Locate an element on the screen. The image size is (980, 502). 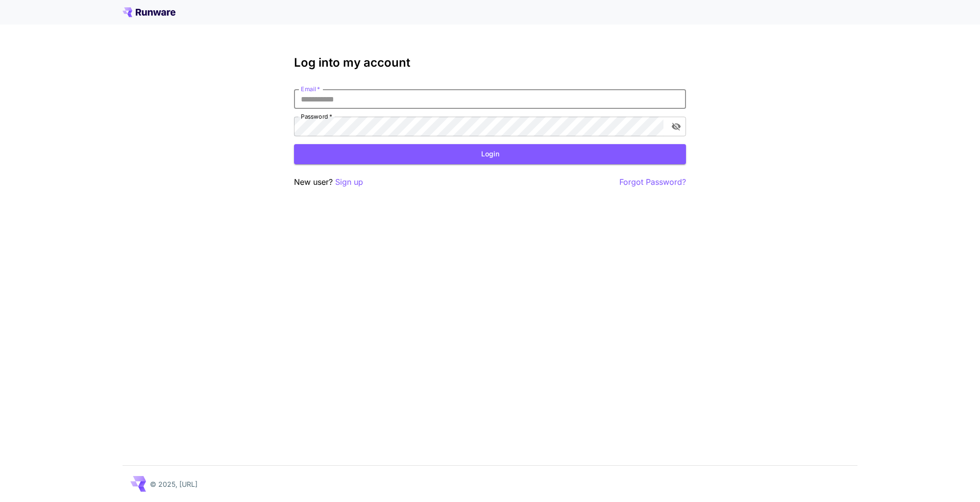
button: Login is located at coordinates (490, 154).